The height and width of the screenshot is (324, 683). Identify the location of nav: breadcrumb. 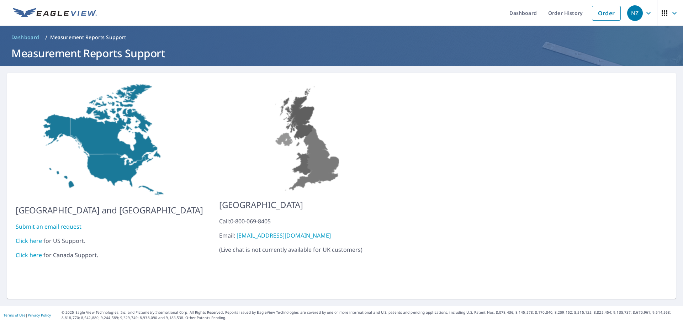
(342, 37).